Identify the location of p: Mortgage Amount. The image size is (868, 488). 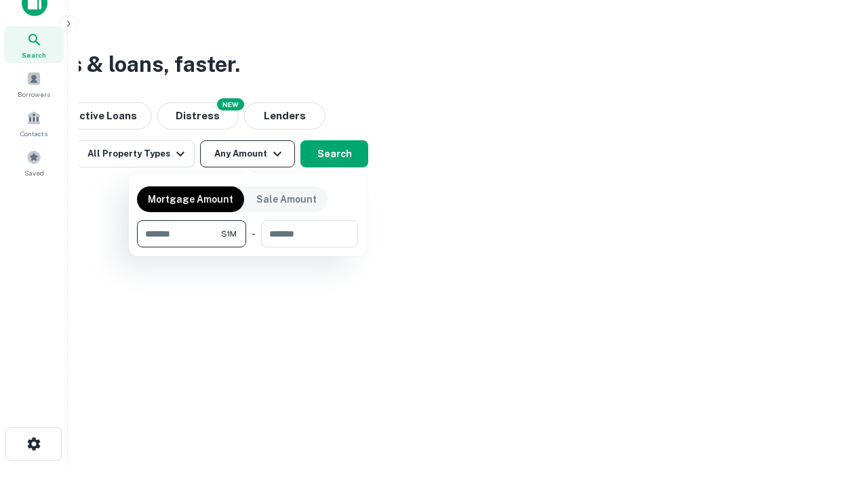
(191, 199).